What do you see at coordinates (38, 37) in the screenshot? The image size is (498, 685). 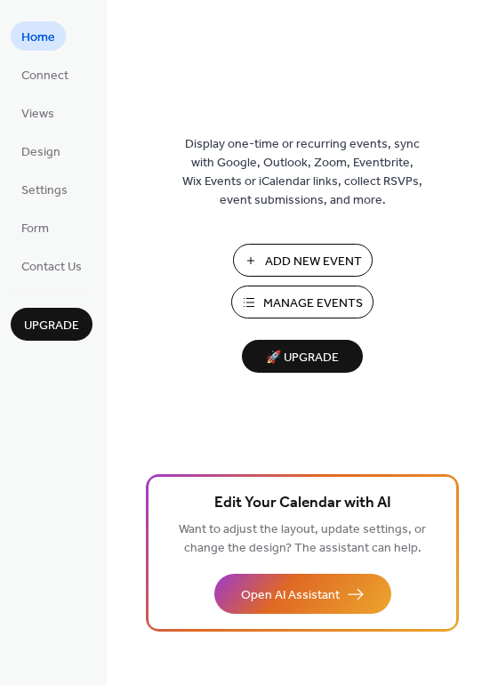 I see `span: Home` at bounding box center [38, 37].